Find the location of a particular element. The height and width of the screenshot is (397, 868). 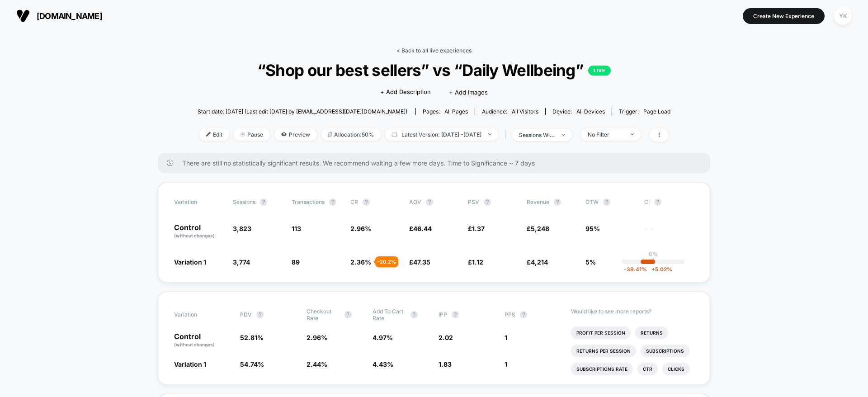

span: Revenue is located at coordinates (538, 201).